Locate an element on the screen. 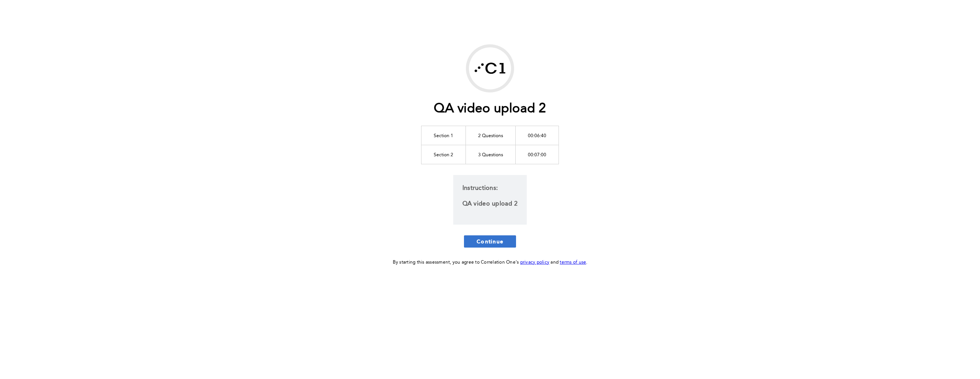 This screenshot has width=980, height=379. div: Instructions: is located at coordinates (490, 200).